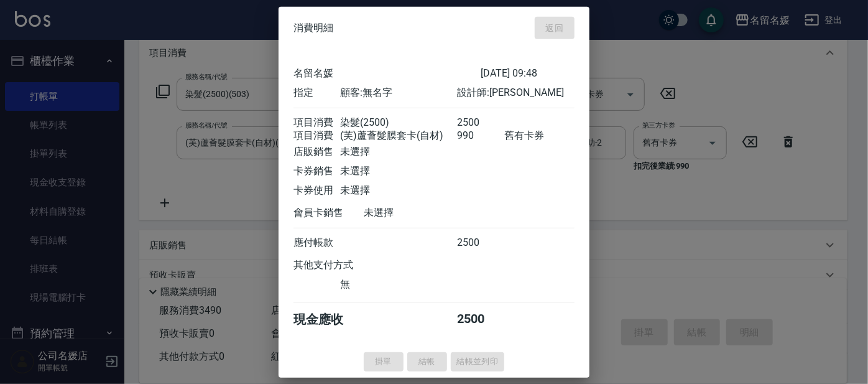 This screenshot has height=384, width=868. What do you see at coordinates (398, 93) in the screenshot?
I see `div: 顧客: 無名字` at bounding box center [398, 93].